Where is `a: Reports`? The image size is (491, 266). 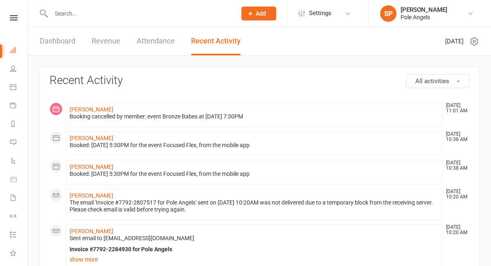
a: Reports is located at coordinates (19, 124).